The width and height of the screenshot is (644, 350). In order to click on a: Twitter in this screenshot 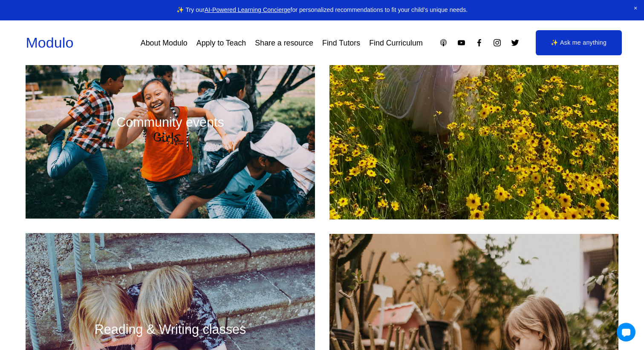, I will do `click(515, 43)`.